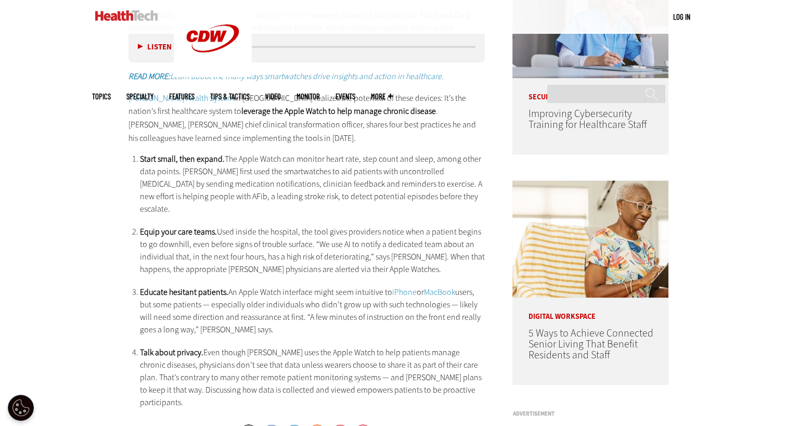 The image size is (787, 426). I want to click on a: 5 Ways to Achieve Connected Senior Living That Benefit Residents and Staff, so click(591, 344).